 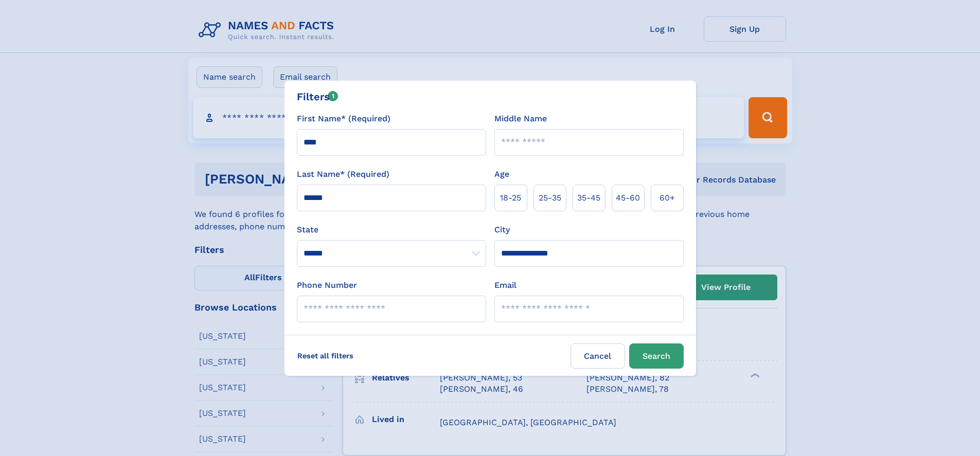 I want to click on label: Email, so click(x=505, y=285).